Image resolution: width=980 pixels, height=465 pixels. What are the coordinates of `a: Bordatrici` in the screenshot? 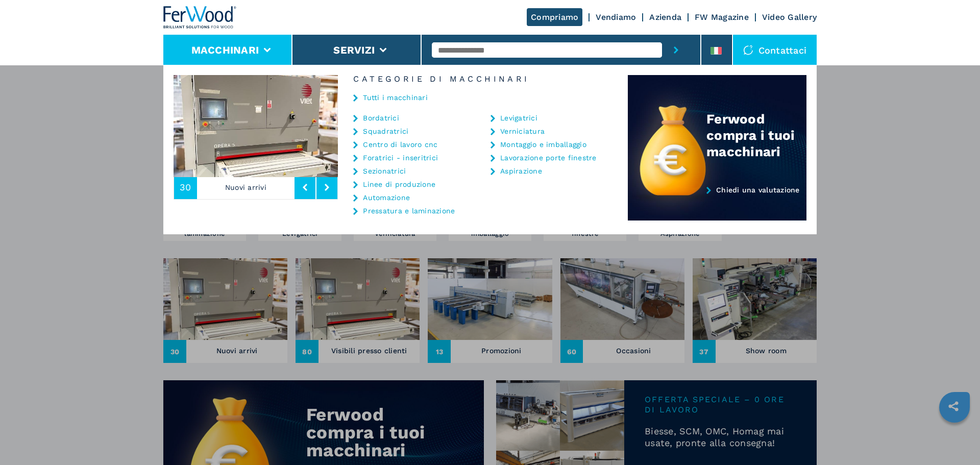 It's located at (381, 118).